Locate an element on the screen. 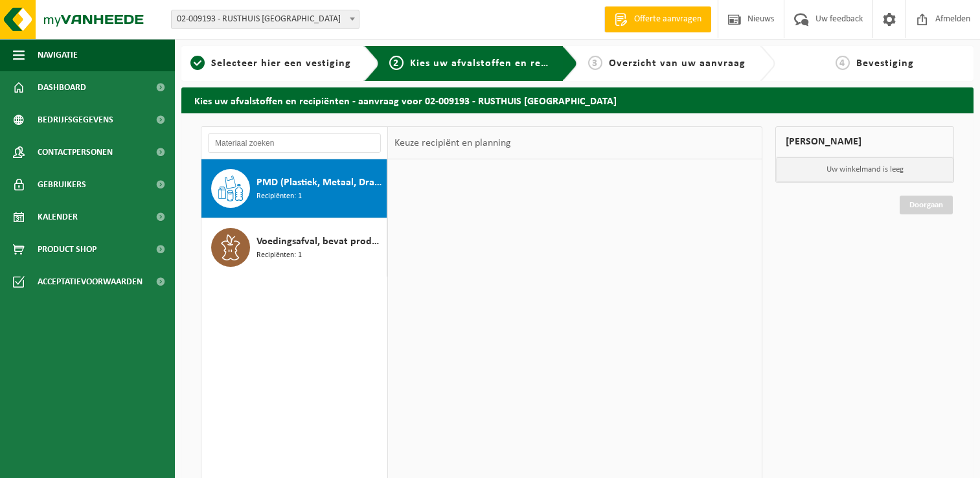  span: Kies uw afvalstoffen en recipiënten is located at coordinates (498, 63).